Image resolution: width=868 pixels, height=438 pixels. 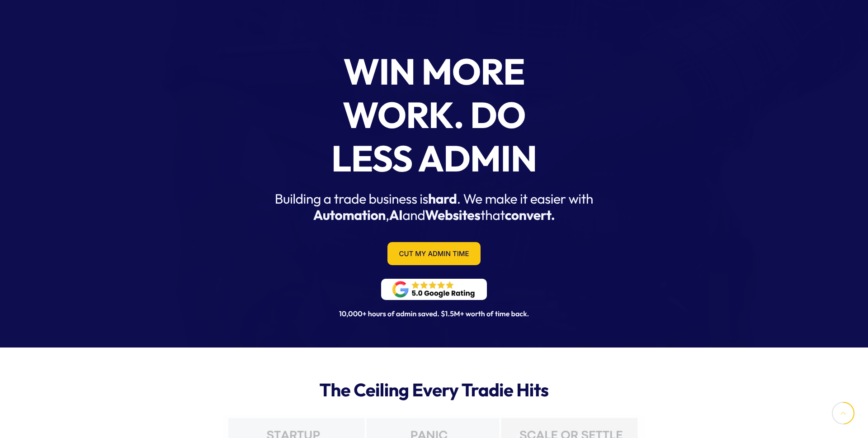 What do you see at coordinates (434, 390) in the screenshot?
I see `h2: The Ceiling Every Tradie Hits` at bounding box center [434, 390].